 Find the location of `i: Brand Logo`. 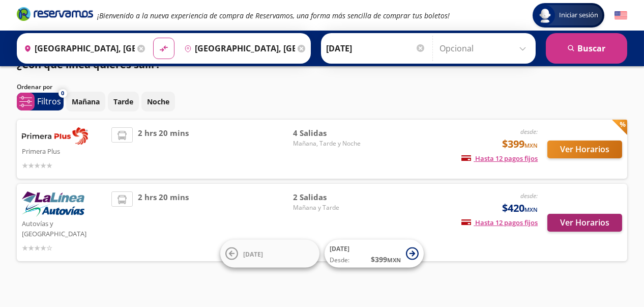

i: Brand Logo is located at coordinates (55, 14).